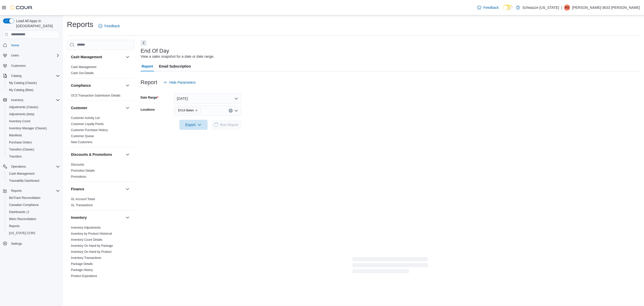 The height and width of the screenshot is (306, 644). Describe the element at coordinates (23, 83) in the screenshot. I see `span: My Catalog (Classic)` at that location.